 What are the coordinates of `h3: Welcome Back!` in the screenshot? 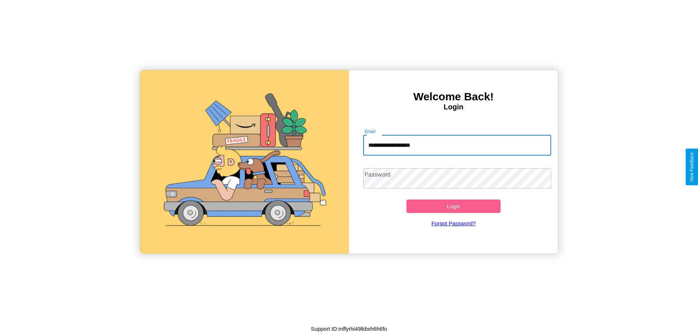 It's located at (453, 97).